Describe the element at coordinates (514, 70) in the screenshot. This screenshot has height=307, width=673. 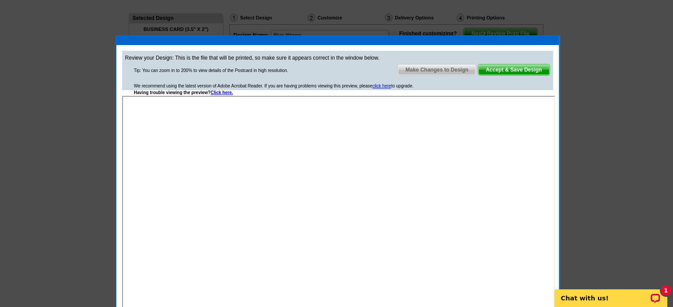
I see `a: Accept & Save Design` at that location.